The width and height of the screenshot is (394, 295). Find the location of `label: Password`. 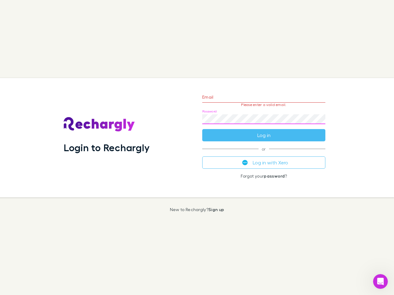

label: Password is located at coordinates (209, 111).